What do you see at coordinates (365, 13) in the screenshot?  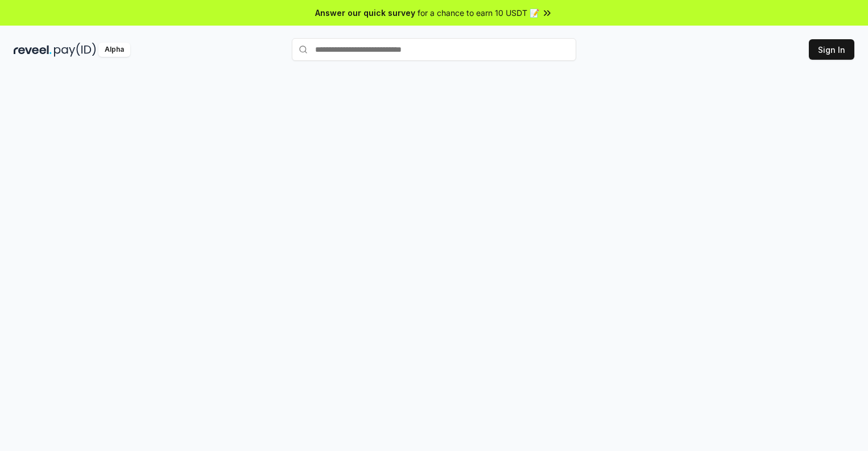 I see `span: Answer our quick survey` at bounding box center [365, 13].